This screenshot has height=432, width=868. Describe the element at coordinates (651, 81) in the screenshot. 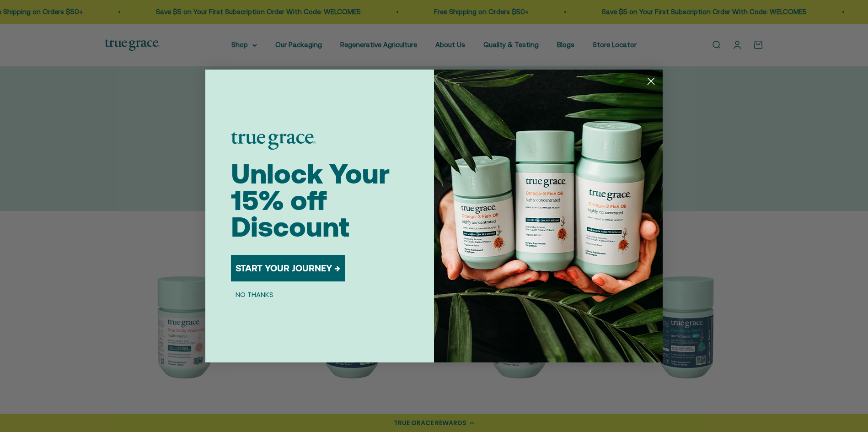

I see `button: Close dialog` at that location.